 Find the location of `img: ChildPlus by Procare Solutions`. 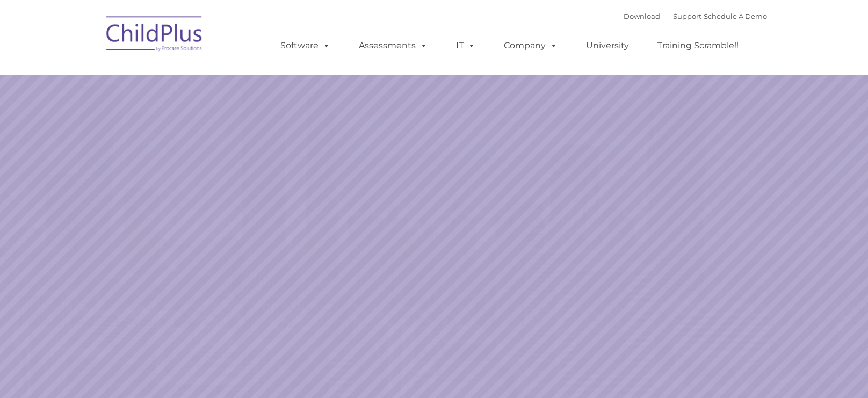

img: ChildPlus by Procare Solutions is located at coordinates (155, 35).